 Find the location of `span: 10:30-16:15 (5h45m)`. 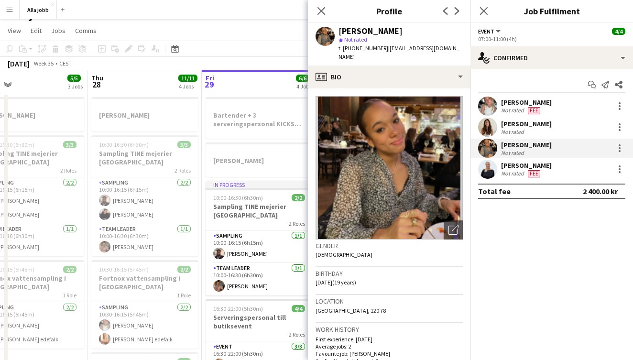

span: 10:30-16:15 (5h45m) is located at coordinates (124, 269).